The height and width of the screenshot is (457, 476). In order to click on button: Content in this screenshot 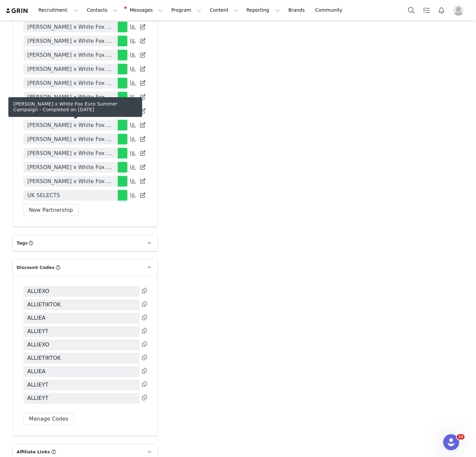, I will do `click(224, 10)`.